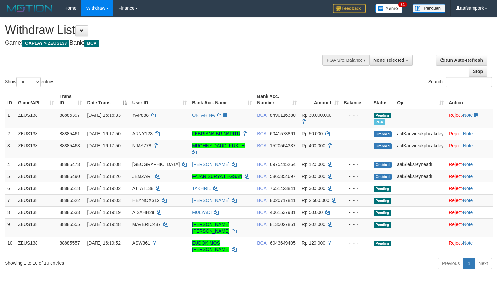  What do you see at coordinates (277, 100) in the screenshot?
I see `th: Bank Acc. Number: activate to sort column ascending` at bounding box center [277, 100].